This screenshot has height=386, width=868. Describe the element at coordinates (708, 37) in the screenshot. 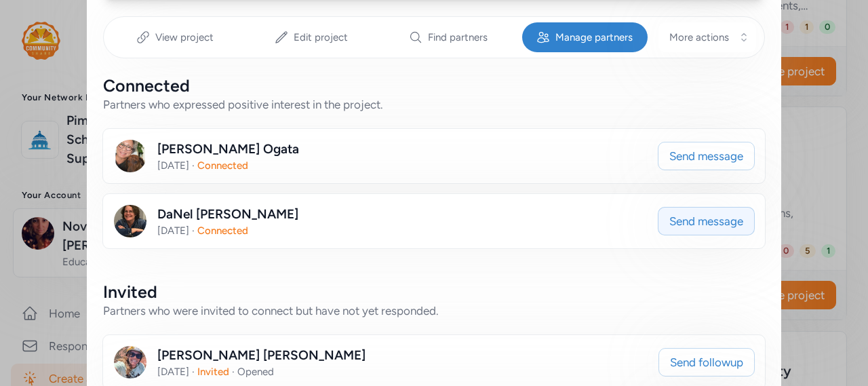

I see `button: More actions` at that location.